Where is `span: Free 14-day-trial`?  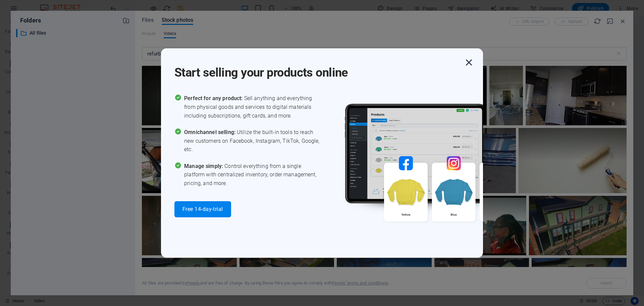
span: Free 14-day-trial is located at coordinates (203, 209).